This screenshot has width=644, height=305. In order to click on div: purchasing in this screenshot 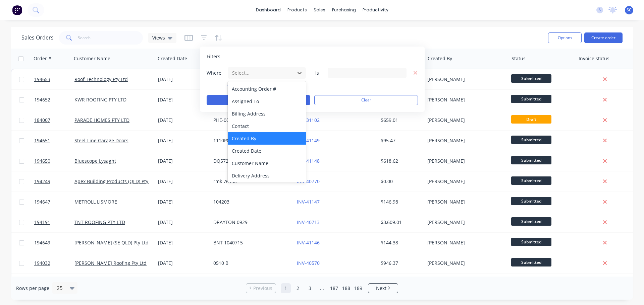, I will do `click(344, 10)`.